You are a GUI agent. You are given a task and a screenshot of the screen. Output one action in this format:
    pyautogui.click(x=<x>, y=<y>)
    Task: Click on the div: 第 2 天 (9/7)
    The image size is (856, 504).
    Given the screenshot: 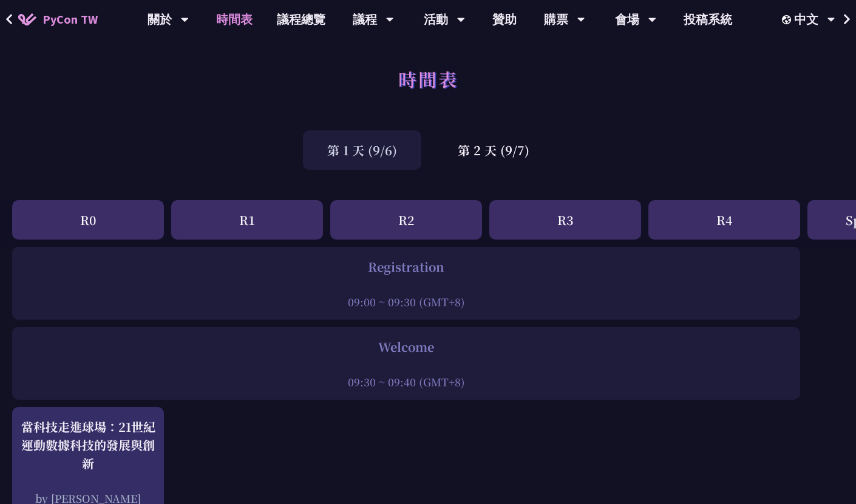 What is the action you would take?
    pyautogui.click(x=494, y=149)
    